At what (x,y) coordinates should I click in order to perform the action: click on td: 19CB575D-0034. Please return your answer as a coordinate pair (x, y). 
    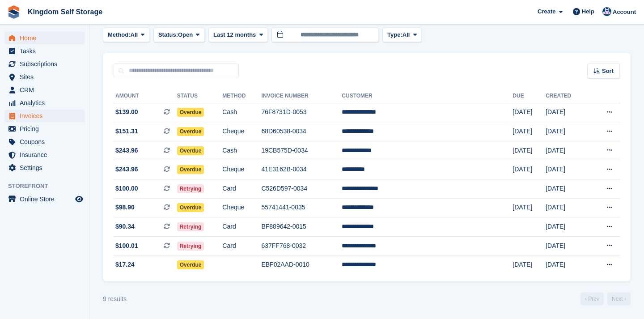
    Looking at the image, I should click on (302, 151).